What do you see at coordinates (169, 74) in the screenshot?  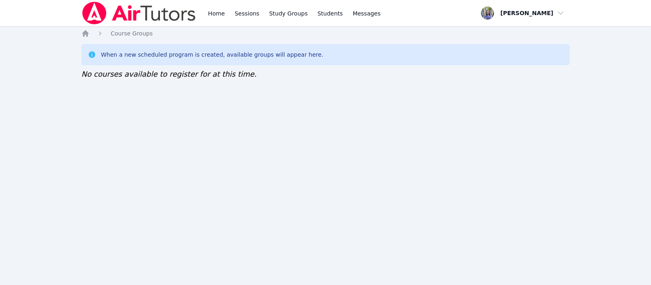 I see `span: No courses available to register for at this time.` at bounding box center [169, 74].